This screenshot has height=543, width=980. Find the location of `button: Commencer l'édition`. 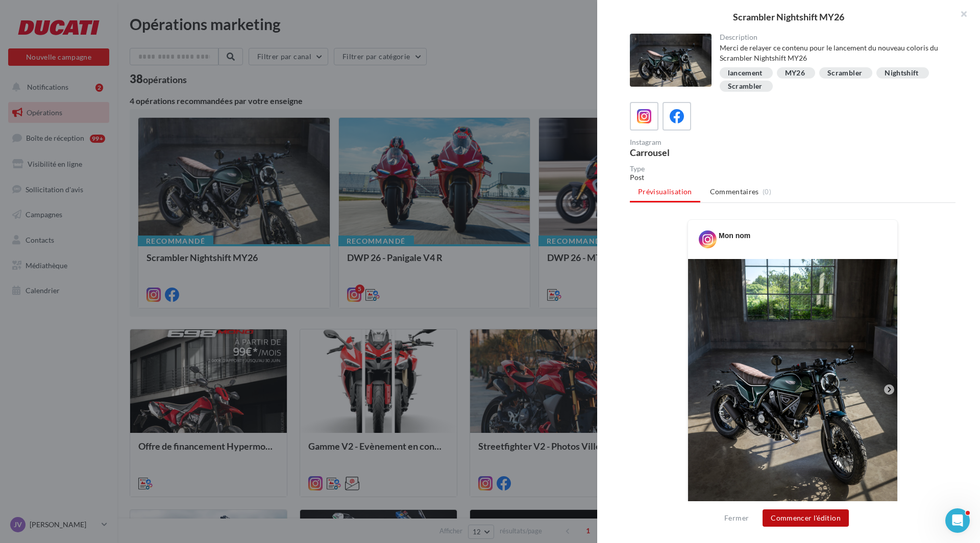

button: Commencer l'édition is located at coordinates (806, 518).